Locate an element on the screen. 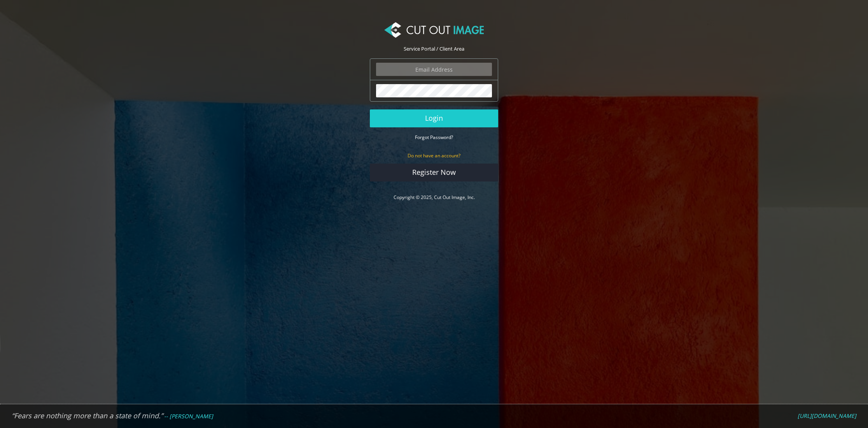  em: “Fears are nothing more than a state of mind.” is located at coordinates (87, 415).